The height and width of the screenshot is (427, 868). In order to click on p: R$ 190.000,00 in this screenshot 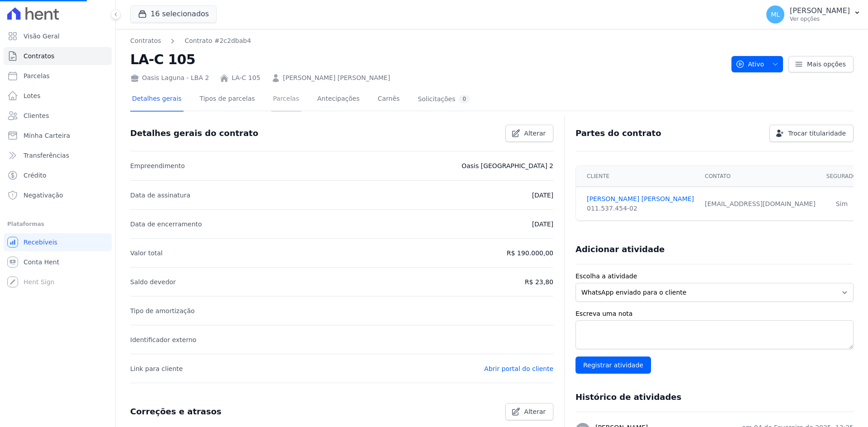, I will do `click(530, 253)`.